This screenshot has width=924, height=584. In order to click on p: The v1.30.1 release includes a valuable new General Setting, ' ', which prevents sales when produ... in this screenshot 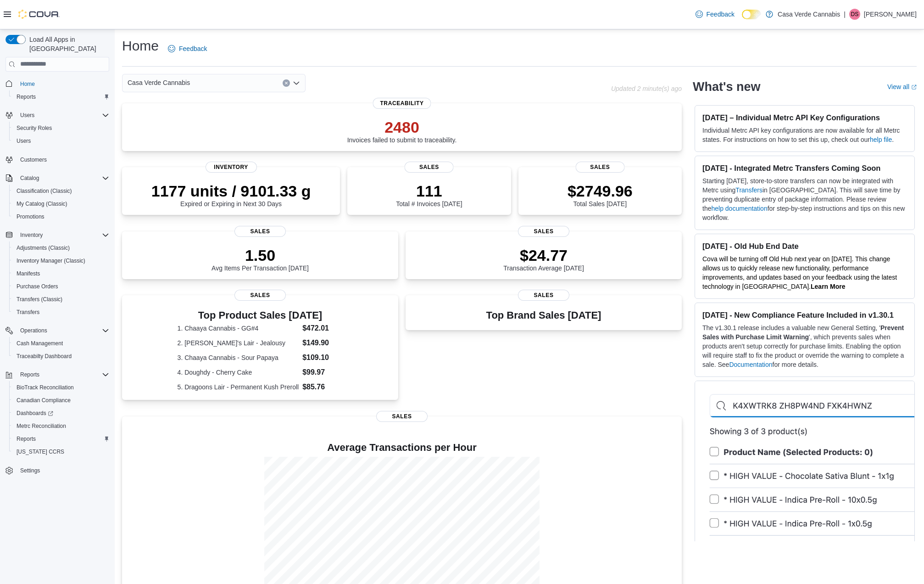, I will do `click(805, 346)`.